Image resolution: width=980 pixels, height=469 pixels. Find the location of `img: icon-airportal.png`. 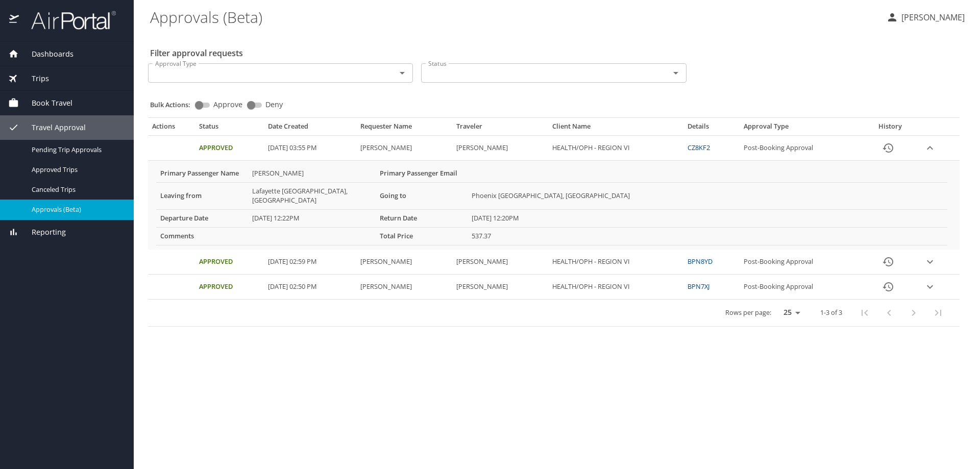

img: icon-airportal.png is located at coordinates (15, 20).